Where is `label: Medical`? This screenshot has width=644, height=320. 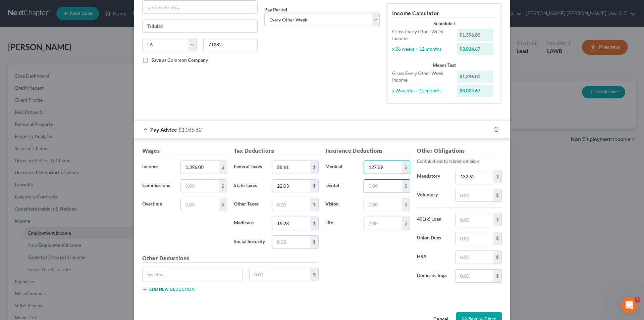
label: Medical is located at coordinates (341, 167).